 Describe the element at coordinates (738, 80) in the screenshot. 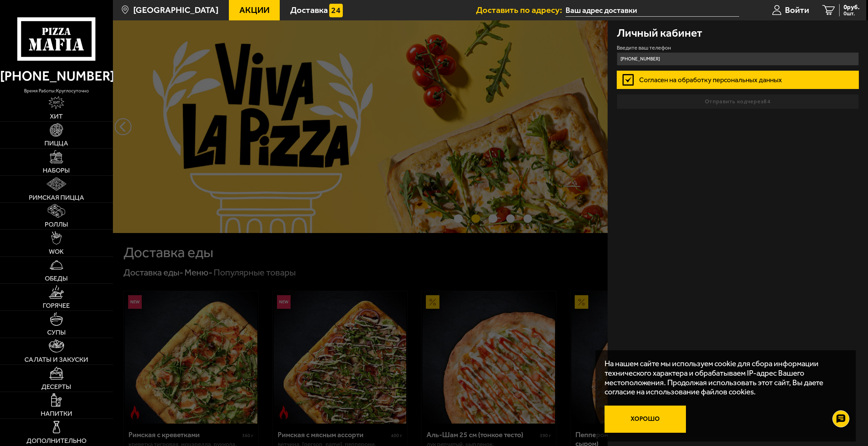

I see `label: Согласен на обработку персональных данных` at that location.